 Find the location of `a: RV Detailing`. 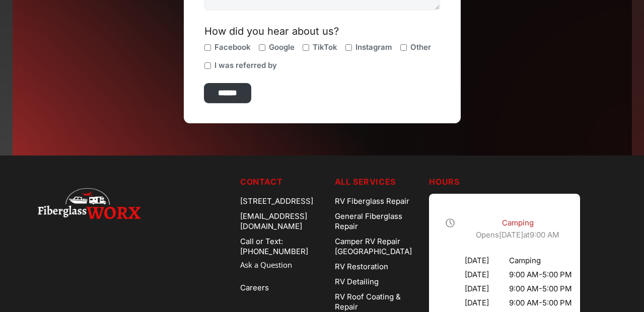

a: RV Detailing is located at coordinates (378, 282).